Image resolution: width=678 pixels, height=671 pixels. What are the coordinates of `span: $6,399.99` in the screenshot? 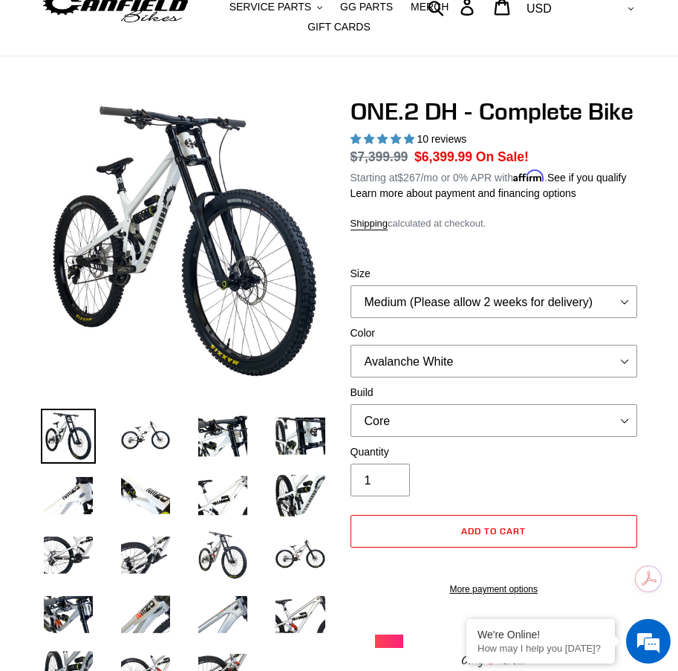 It's located at (443, 157).